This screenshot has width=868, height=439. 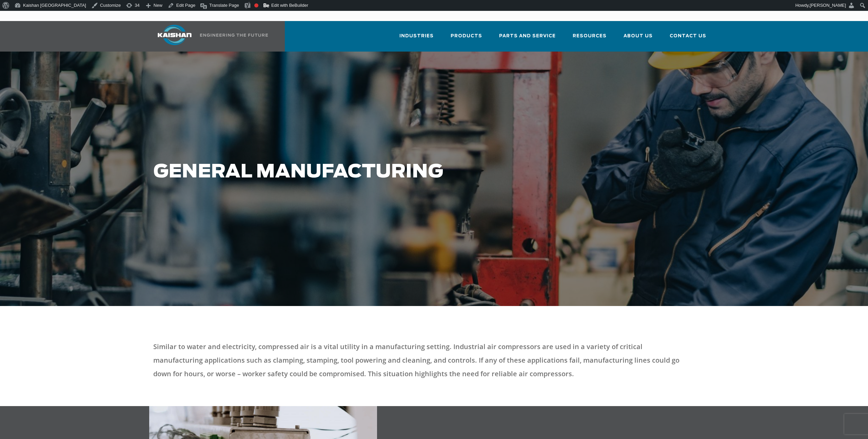 What do you see at coordinates (527, 39) in the screenshot?
I see `a: Parts and Service` at bounding box center [527, 39].